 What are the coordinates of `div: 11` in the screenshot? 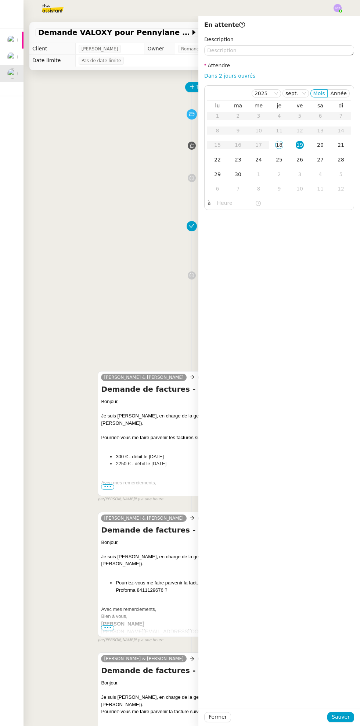 It's located at (321, 189).